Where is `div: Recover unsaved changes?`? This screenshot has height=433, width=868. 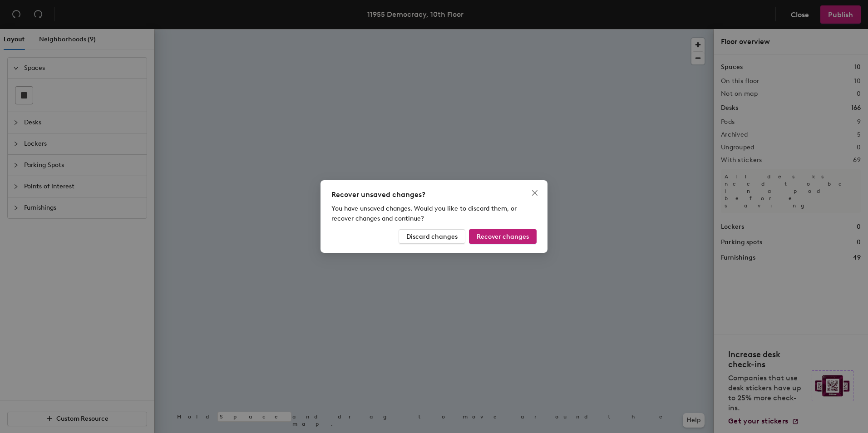 div: Recover unsaved changes? is located at coordinates (434, 195).